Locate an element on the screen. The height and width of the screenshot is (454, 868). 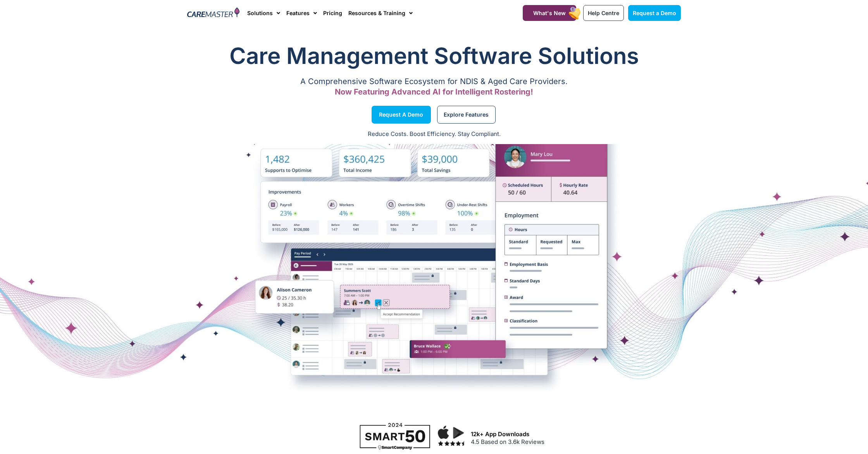
img: CareMaster Logo is located at coordinates (213, 13).